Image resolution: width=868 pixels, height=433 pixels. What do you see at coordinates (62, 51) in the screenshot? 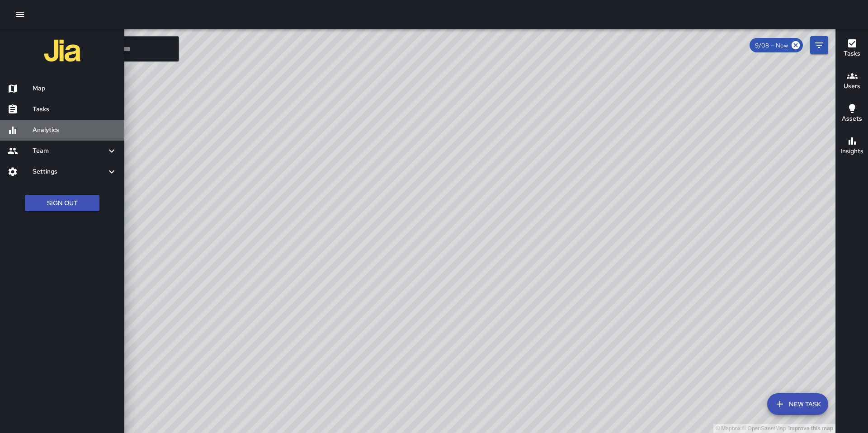
I see `img: jia-logo` at bounding box center [62, 51].